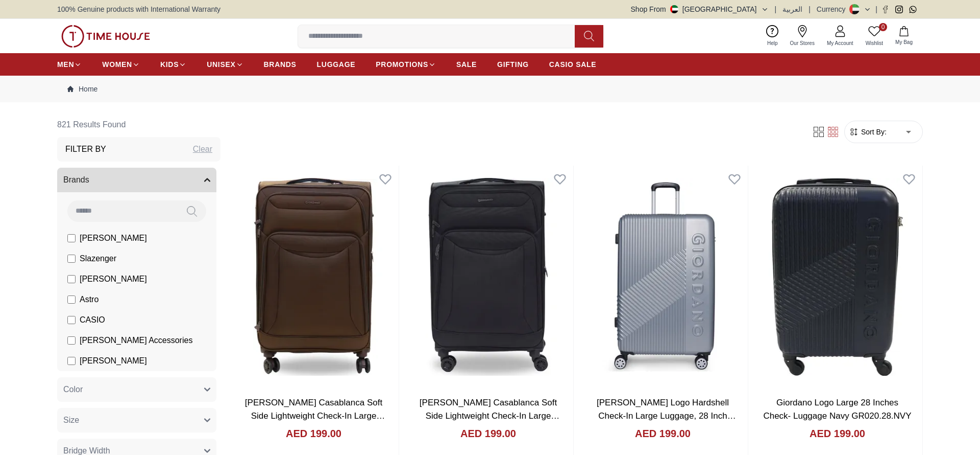  Describe the element at coordinates (89, 299) in the screenshot. I see `span: Astro` at that location.